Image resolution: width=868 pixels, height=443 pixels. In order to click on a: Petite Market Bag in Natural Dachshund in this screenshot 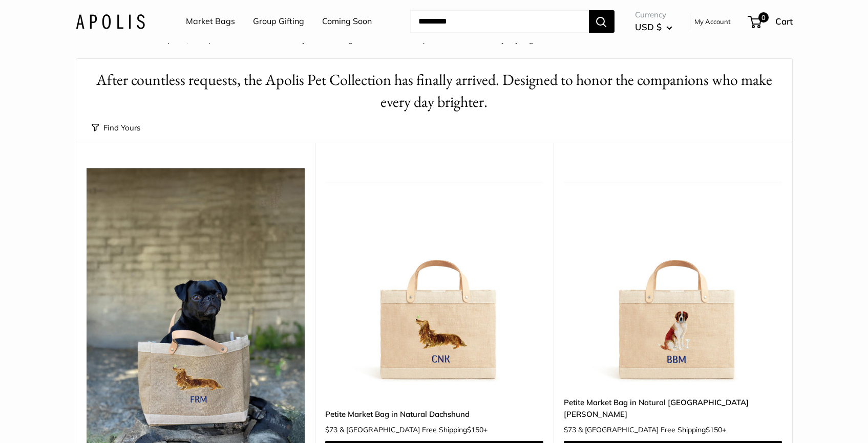, I will do `click(434, 414)`.